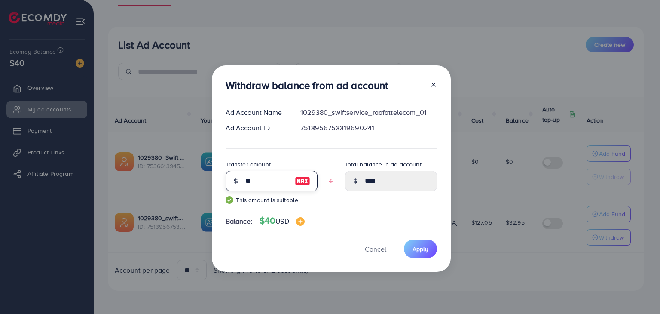  What do you see at coordinates (376, 249) in the screenshot?
I see `span: Cancel` at bounding box center [376, 249].